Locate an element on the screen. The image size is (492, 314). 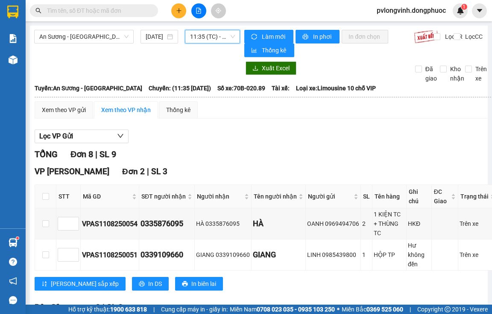
div: HÀ 0335876095 is located at coordinates (223, 224).